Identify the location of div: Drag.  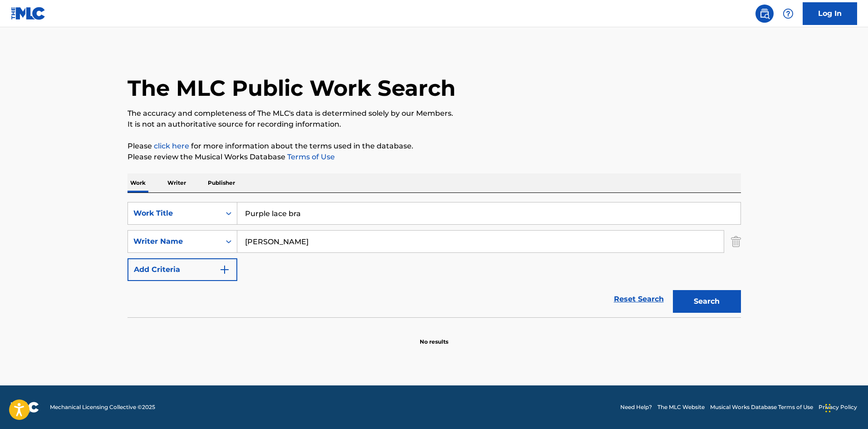
(827, 408).